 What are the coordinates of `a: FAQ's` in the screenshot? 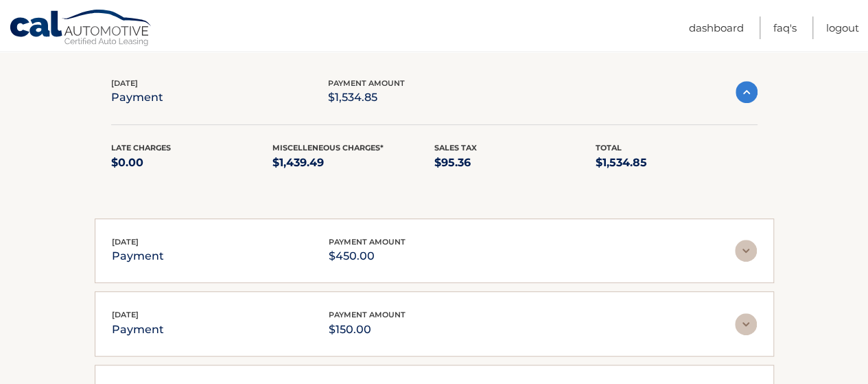 It's located at (786, 27).